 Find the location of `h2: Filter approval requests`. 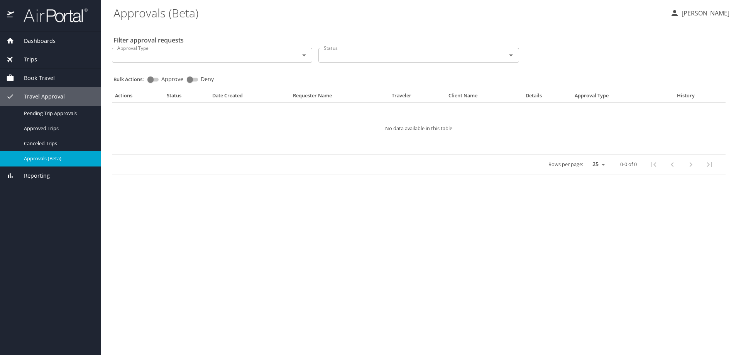

h2: Filter approval requests is located at coordinates (149, 40).